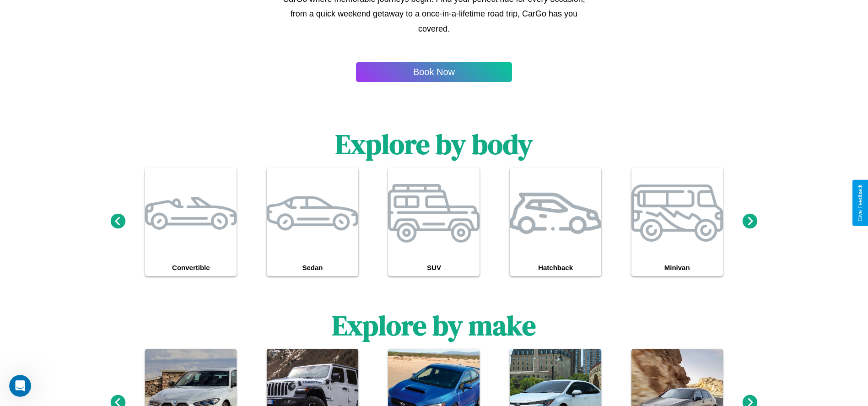 This screenshot has height=406, width=868. What do you see at coordinates (191, 267) in the screenshot?
I see `h4: Convertible` at bounding box center [191, 267].